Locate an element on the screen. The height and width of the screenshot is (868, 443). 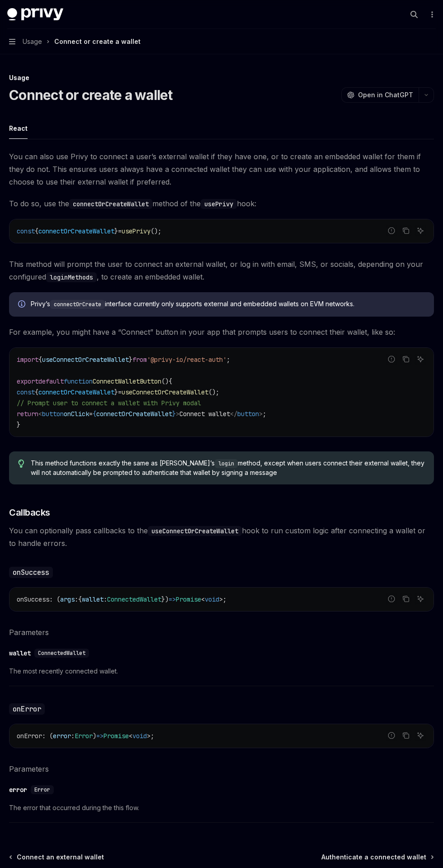
span: You can also use Privy to connect a user’s external wallet if they have one, or to create an embe... is located at coordinates (222, 169).